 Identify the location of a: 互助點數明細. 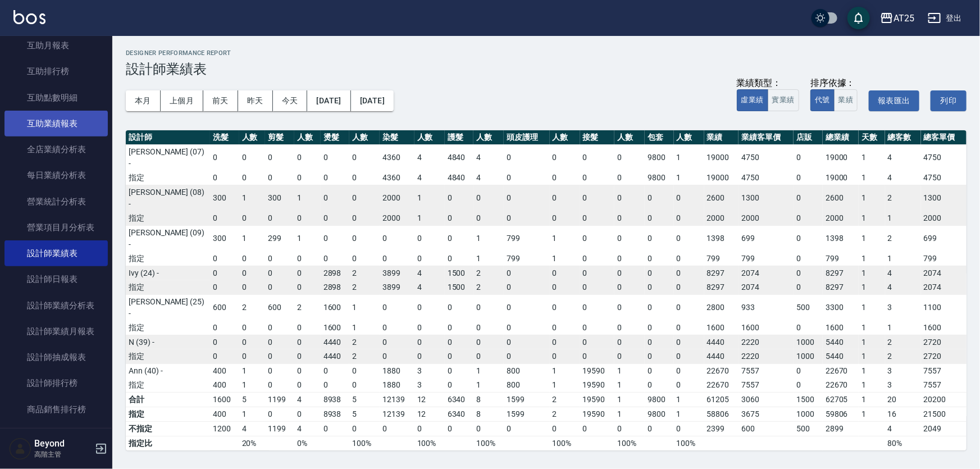
(56, 97).